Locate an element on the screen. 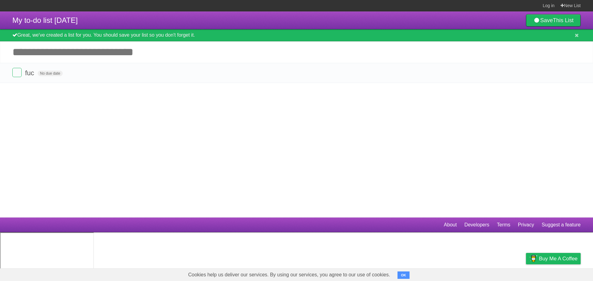 Image resolution: width=593 pixels, height=281 pixels. span: Cookies help us deliver our services. By using our services, you agree to our use of cookies. is located at coordinates (289, 275).